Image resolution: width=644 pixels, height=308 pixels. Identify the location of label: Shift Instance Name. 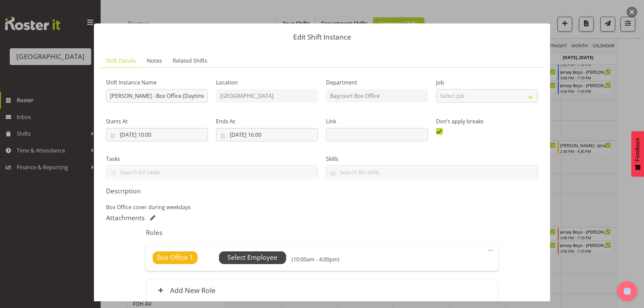
(157, 83).